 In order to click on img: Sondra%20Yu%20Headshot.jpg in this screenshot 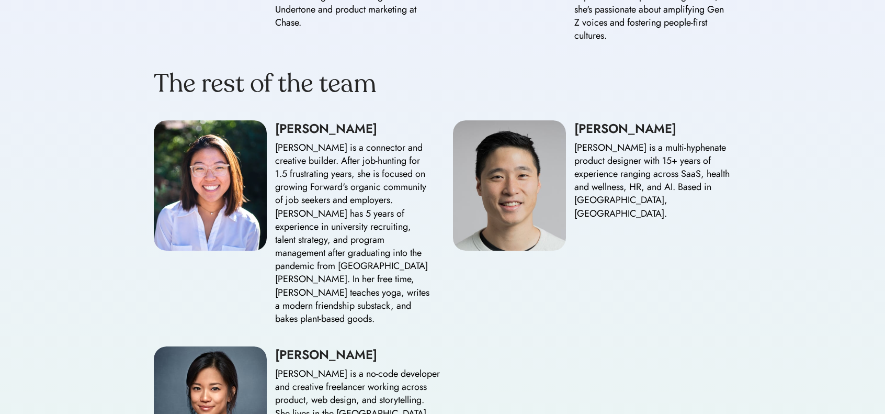, I will do `click(210, 185)`.